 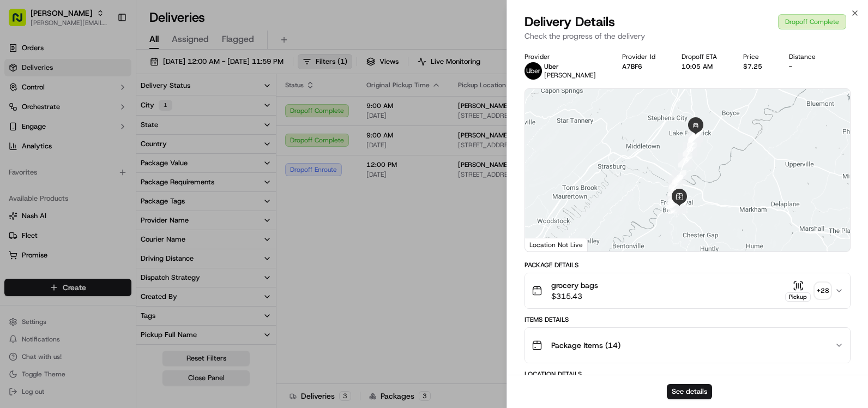 I want to click on div: + 28, so click(x=823, y=291).